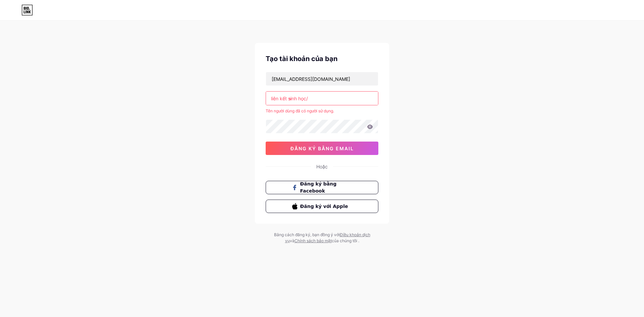 The image size is (644, 317). Describe the element at coordinates (328, 238) in the screenshot. I see `a: Điều khoản dịch vụ` at that location.